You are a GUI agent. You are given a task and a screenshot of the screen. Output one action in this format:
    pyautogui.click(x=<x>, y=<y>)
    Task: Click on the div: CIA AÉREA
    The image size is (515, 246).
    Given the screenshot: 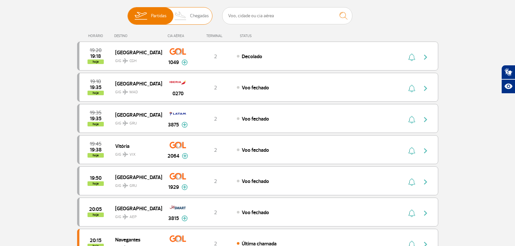 What is the action you would take?
    pyautogui.click(x=178, y=36)
    